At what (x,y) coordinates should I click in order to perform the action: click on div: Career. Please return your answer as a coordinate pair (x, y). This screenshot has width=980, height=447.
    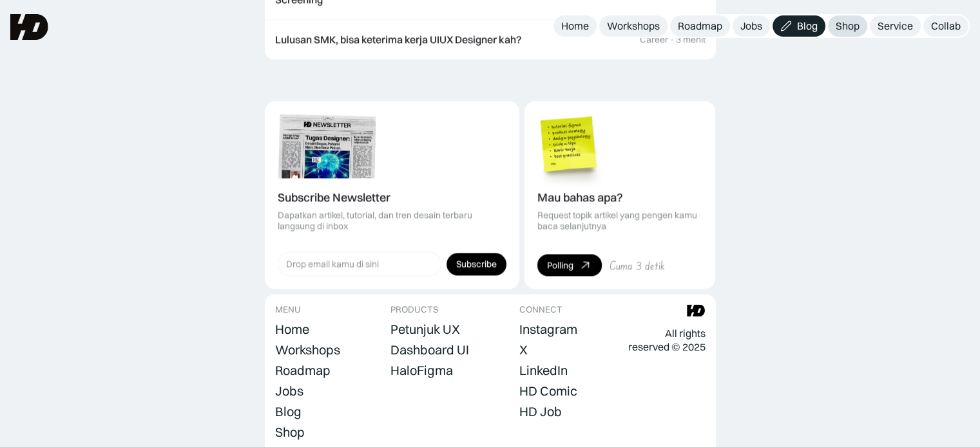
    Looking at the image, I should click on (654, 39).